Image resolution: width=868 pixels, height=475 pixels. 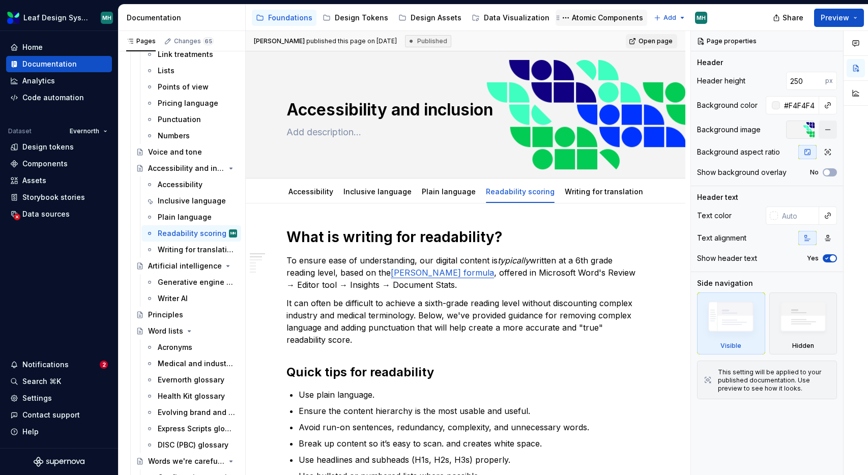 I want to click on div: Pricing language, so click(x=188, y=103).